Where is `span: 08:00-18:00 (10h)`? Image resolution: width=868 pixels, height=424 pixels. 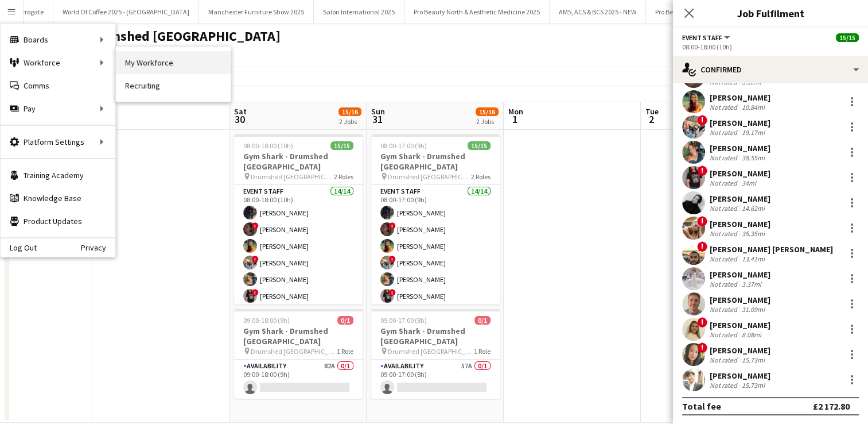 span: 08:00-18:00 (10h) is located at coordinates (268, 145).